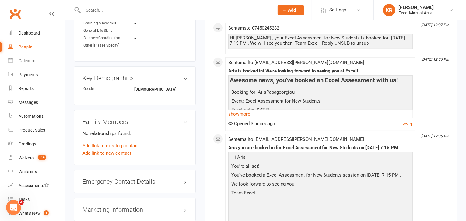 Image resolution: width=466 pixels, height=221 pixels. Describe the element at coordinates (36, 158) in the screenshot. I see `a: Waivers 119` at that location.